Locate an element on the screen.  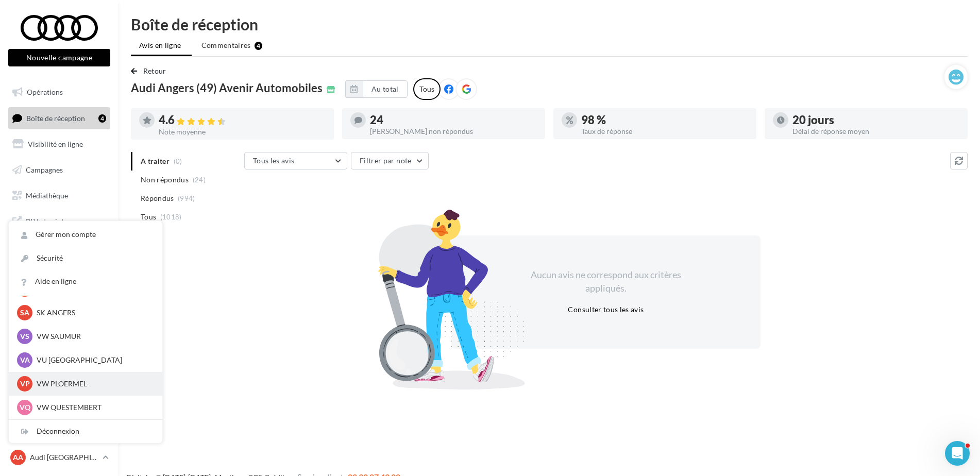
div: Boîte de réception is located at coordinates (549, 25).